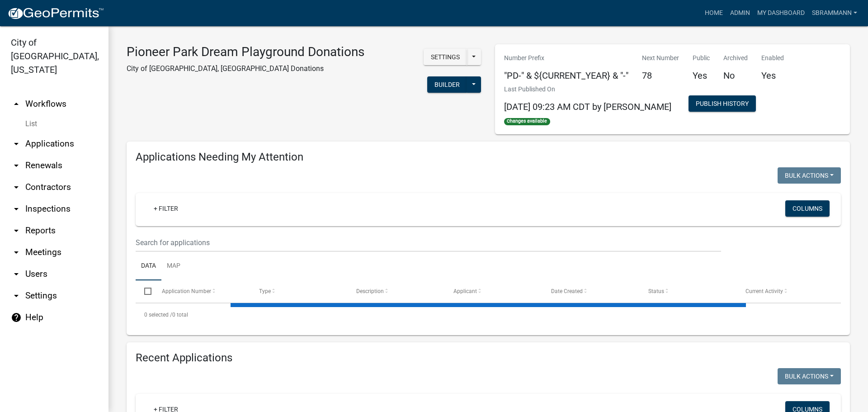 The image size is (868, 412). What do you see at coordinates (566, 75) in the screenshot?
I see `h5: "PD-" & ${CURRENT_YEAR} & "-"` at bounding box center [566, 75].